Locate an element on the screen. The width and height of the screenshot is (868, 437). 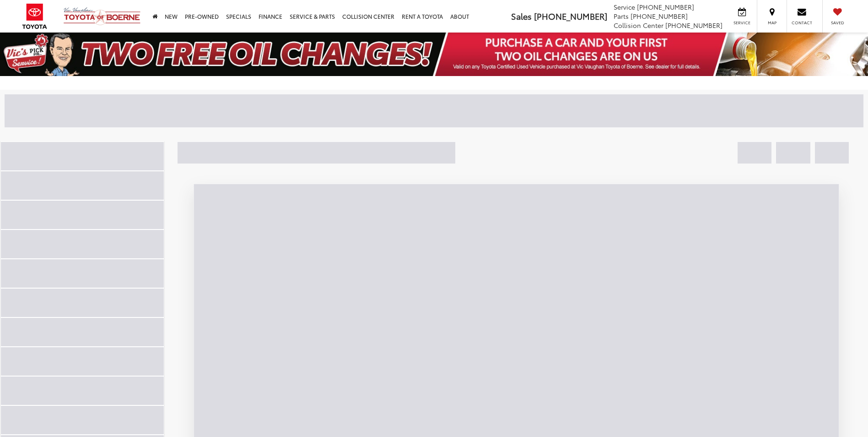
img: Vic Vaughan Toyota of Boerne is located at coordinates (102, 16).